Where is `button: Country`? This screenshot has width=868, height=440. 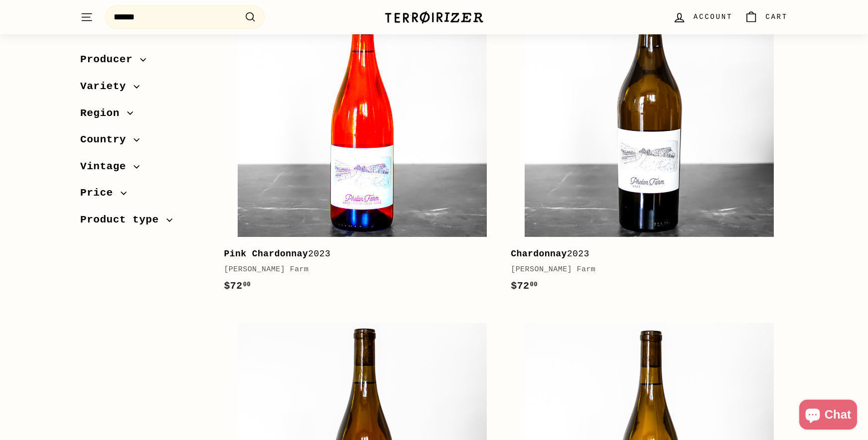
button: Country is located at coordinates (144, 142).